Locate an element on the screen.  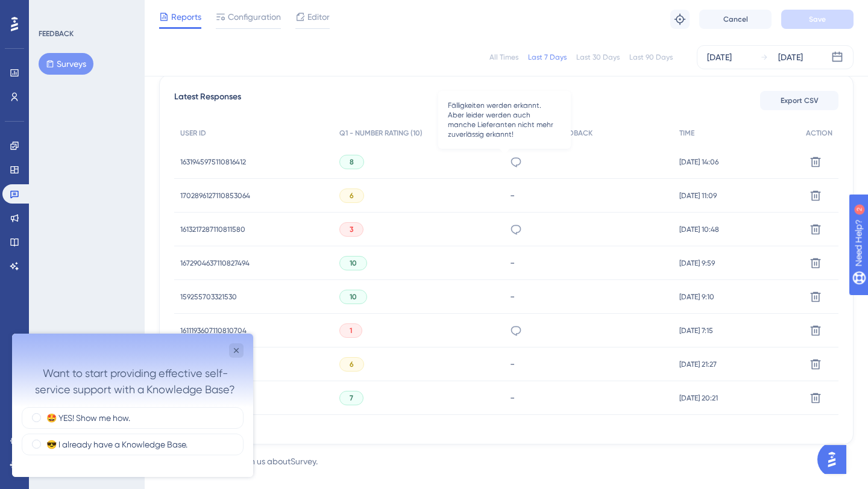
button: Cancel is located at coordinates (735, 19).